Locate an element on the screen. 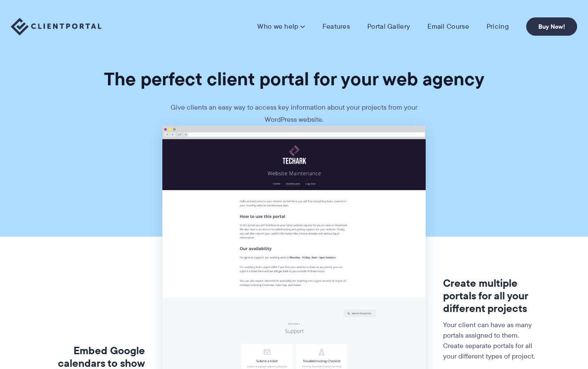  a: Who we help is located at coordinates (280, 26).